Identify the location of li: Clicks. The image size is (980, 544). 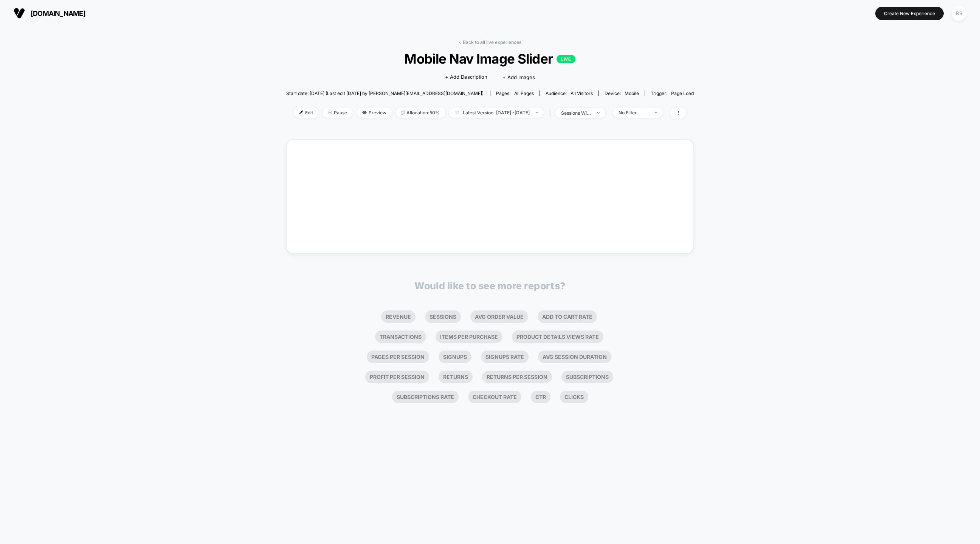
(574, 396).